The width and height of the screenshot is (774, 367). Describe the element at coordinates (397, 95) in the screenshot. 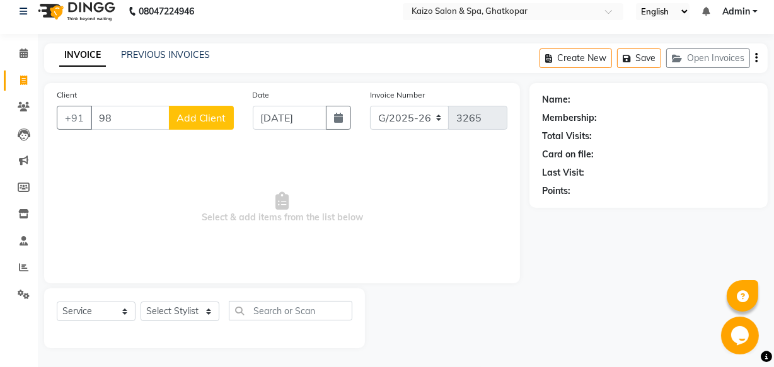

I see `label: Invoice Number` at that location.